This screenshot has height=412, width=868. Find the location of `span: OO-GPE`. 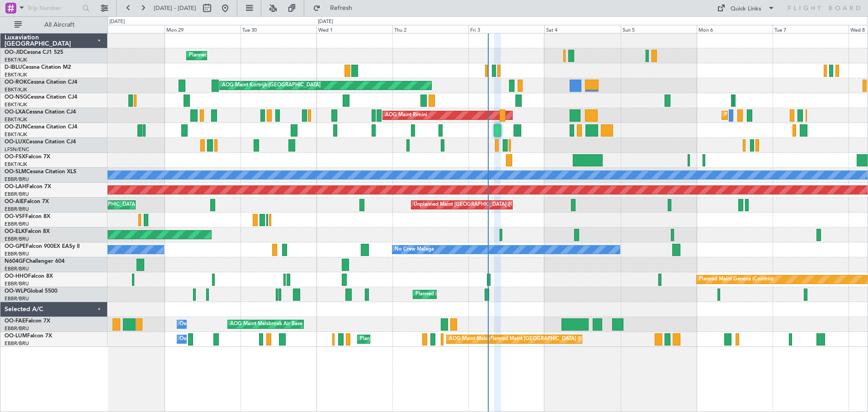

span: OO-GPE is located at coordinates (15, 246).